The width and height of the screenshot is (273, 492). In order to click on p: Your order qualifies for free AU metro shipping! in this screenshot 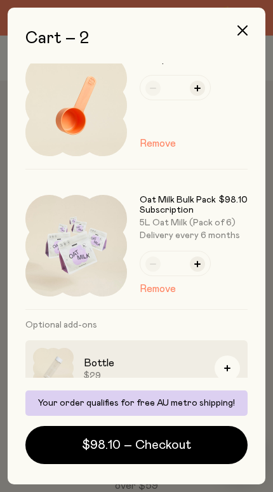, I will do `click(136, 403)`.